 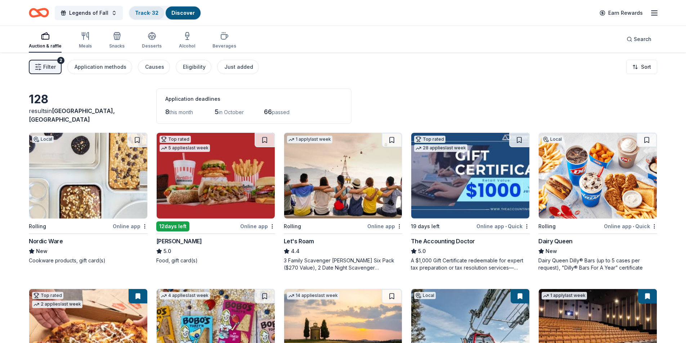 I want to click on button: Beverages, so click(x=224, y=41).